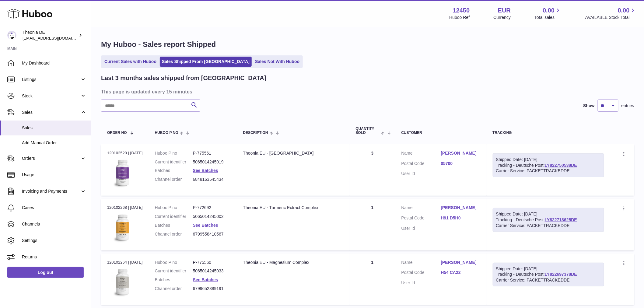 The width and height of the screenshot is (644, 308). Describe the element at coordinates (130, 61) in the screenshot. I see `a: Current Sales with Huboo` at that location.